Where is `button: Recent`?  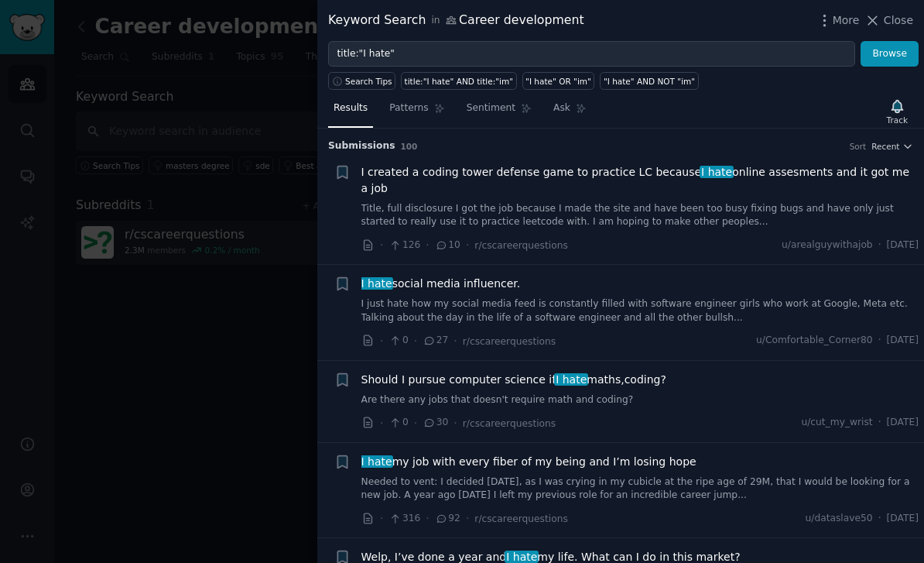
button: Recent is located at coordinates (892, 146).